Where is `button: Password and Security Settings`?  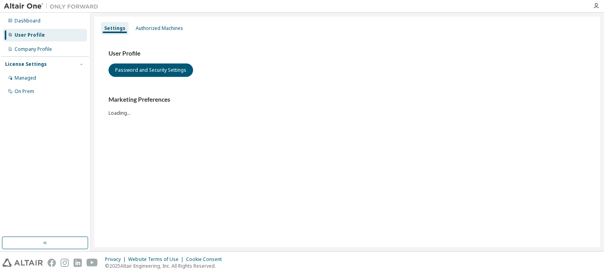
button: Password and Security Settings is located at coordinates (151, 70).